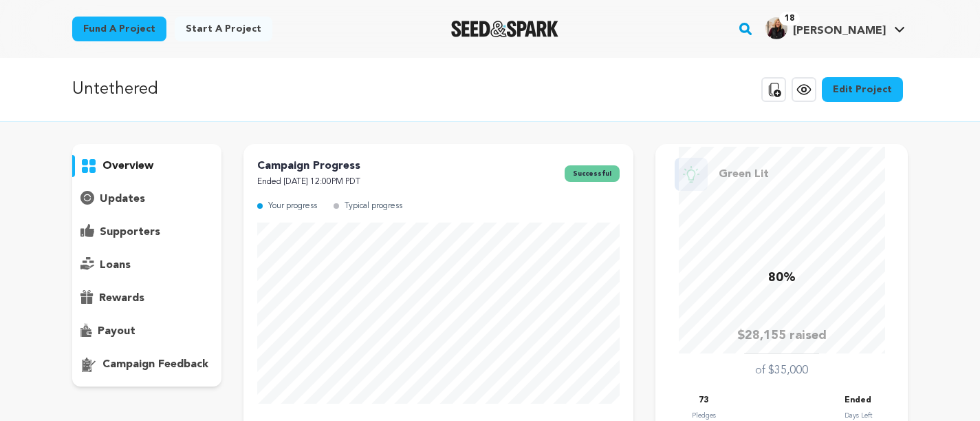  I want to click on button: loans, so click(148, 265).